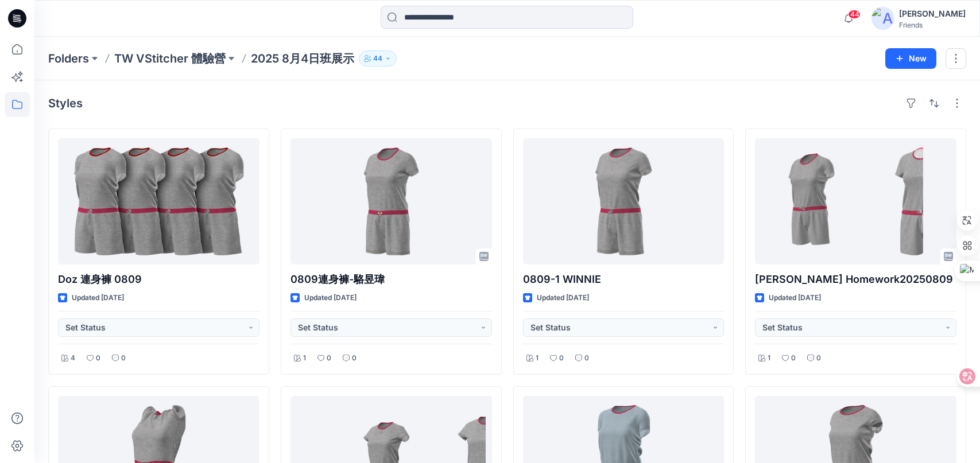 The image size is (980, 463). I want to click on p: 44, so click(378, 59).